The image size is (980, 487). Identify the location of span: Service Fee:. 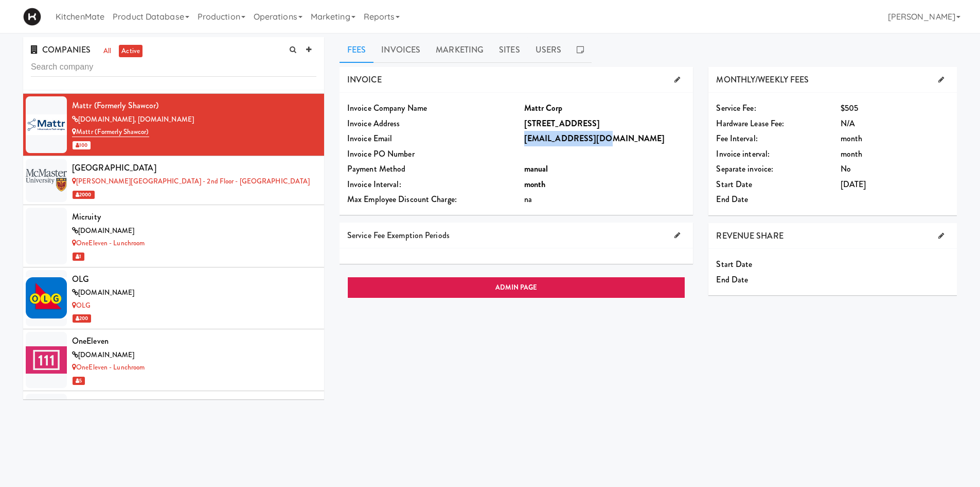
(736, 108).